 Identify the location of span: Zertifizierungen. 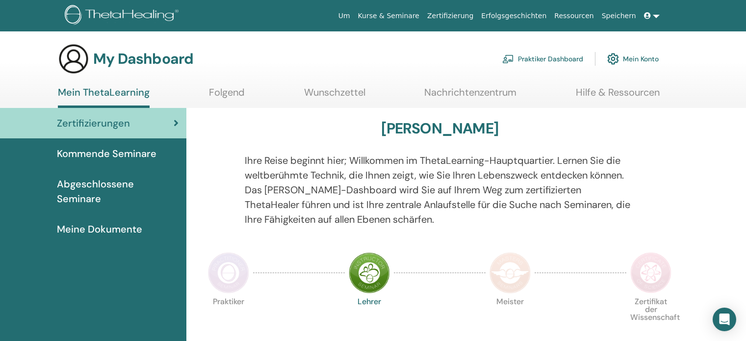
(93, 123).